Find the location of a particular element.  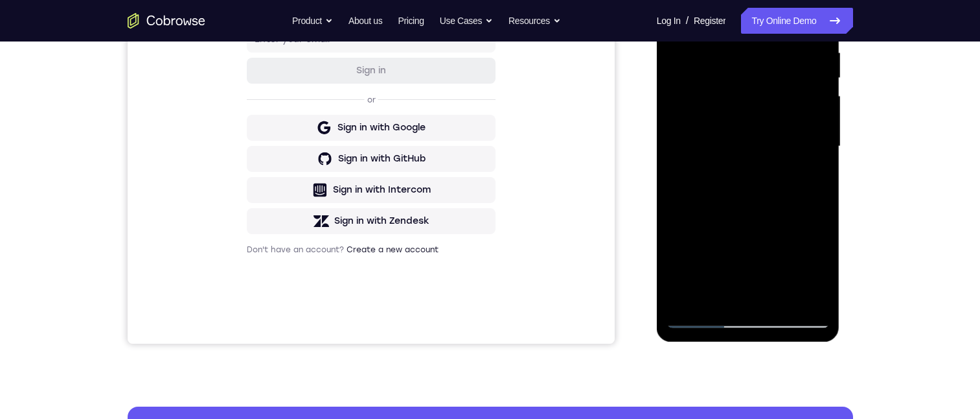

a: Try Online Demo is located at coordinates (797, 21).